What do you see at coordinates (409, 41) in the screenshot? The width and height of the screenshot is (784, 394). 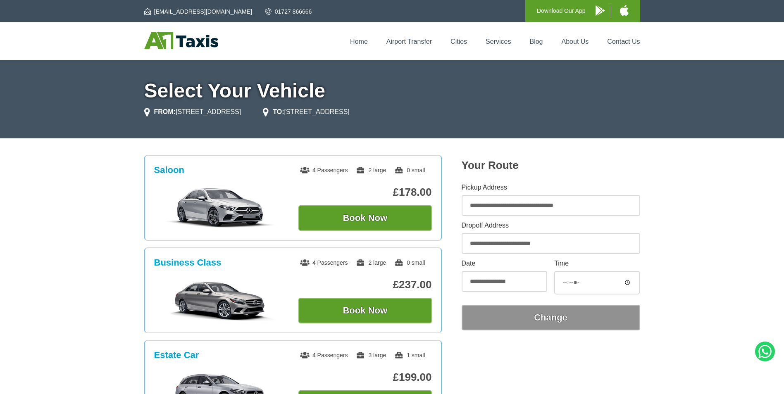 I see `a: Airport Transfer` at bounding box center [409, 41].